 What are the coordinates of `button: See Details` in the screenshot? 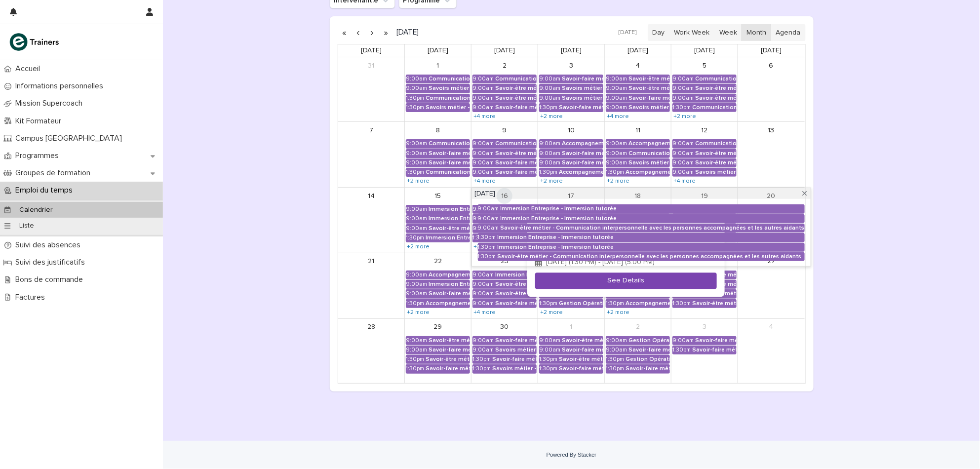 It's located at (626, 280).